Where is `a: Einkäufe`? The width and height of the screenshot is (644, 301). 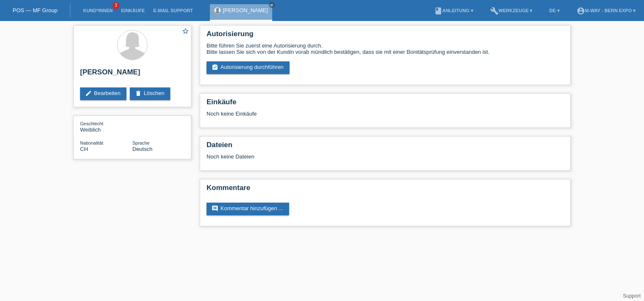
a: Einkäufe is located at coordinates (132, 10).